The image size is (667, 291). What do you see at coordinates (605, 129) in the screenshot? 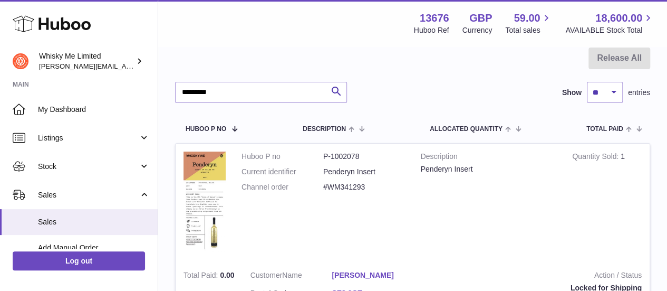
I see `span: Total paid` at bounding box center [605, 129].